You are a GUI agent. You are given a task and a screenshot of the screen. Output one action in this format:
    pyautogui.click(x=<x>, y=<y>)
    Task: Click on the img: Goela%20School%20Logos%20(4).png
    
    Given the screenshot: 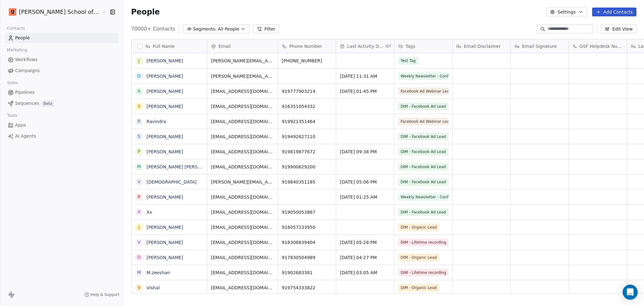 What is the action you would take?
    pyautogui.click(x=12, y=12)
    